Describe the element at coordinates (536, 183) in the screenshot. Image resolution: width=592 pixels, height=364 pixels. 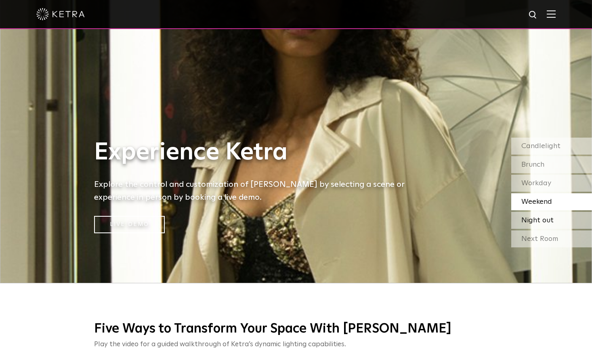
I see `span: Workday` at that location.